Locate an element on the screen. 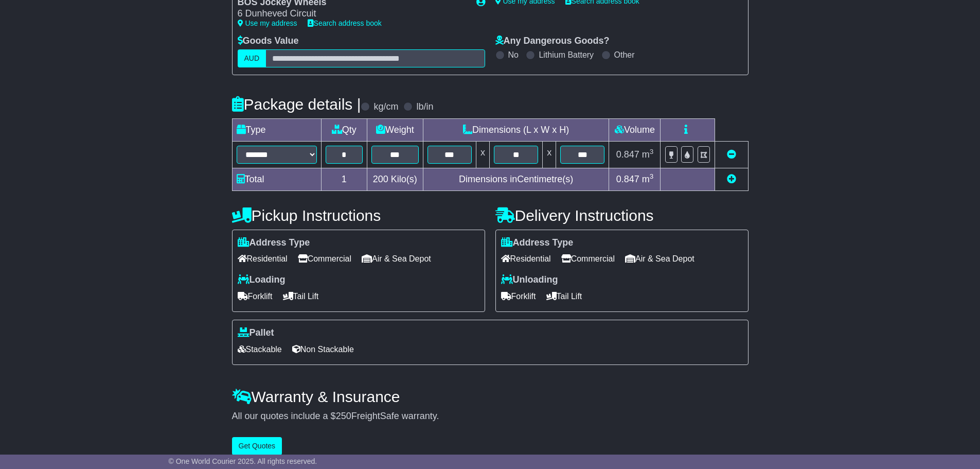  span: Stackable is located at coordinates (260, 349).